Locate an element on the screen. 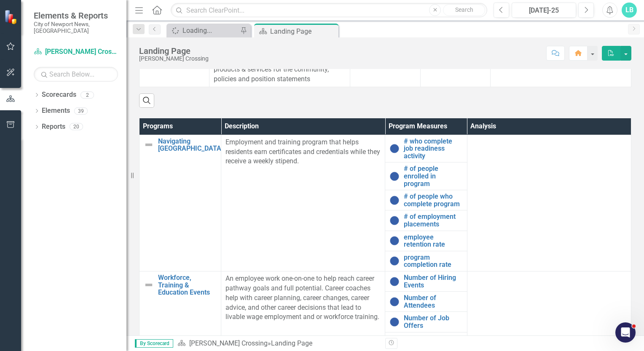 Image resolution: width=644 pixels, height=351 pixels. a: Number of Workshops is located at coordinates (433, 342).